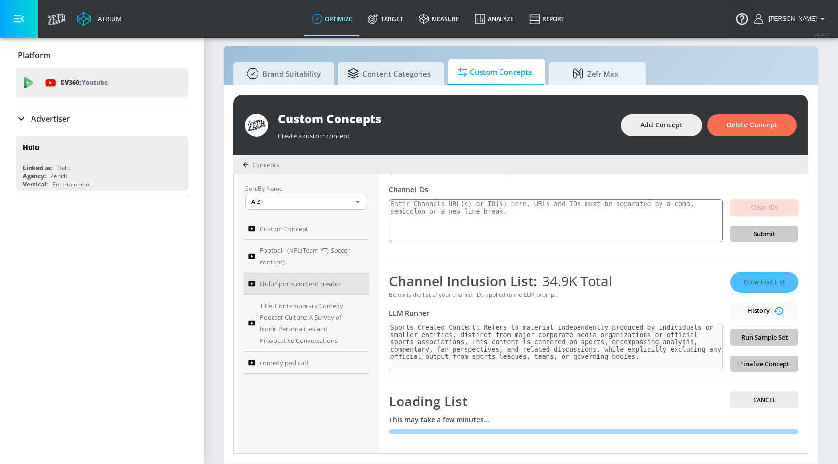 The height and width of the screenshot is (464, 838). What do you see at coordinates (50, 119) in the screenshot?
I see `p: Advertiser` at bounding box center [50, 119].